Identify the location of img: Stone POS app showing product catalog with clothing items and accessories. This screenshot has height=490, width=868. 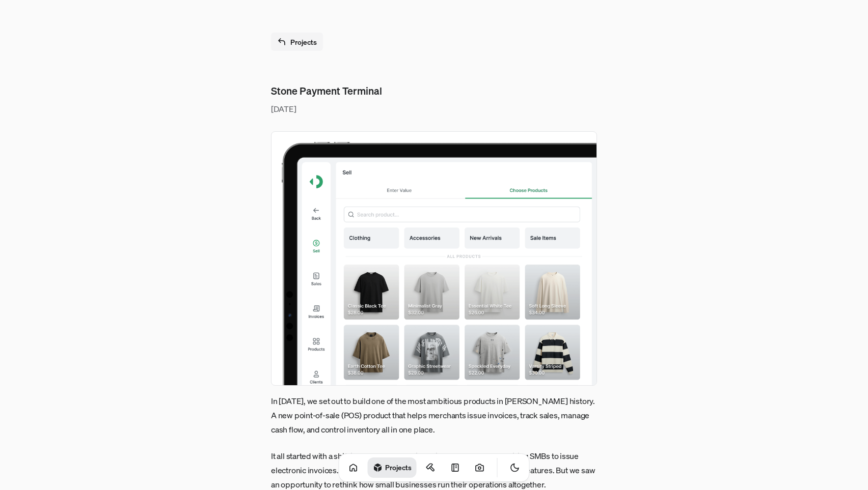
(434, 259).